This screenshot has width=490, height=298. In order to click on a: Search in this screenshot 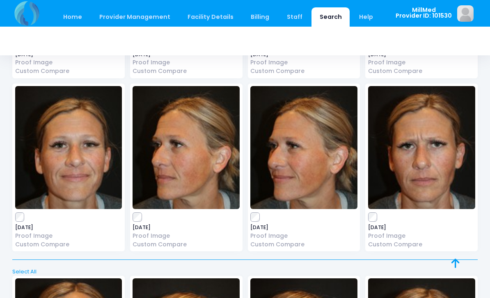, I will do `click(330, 17)`.